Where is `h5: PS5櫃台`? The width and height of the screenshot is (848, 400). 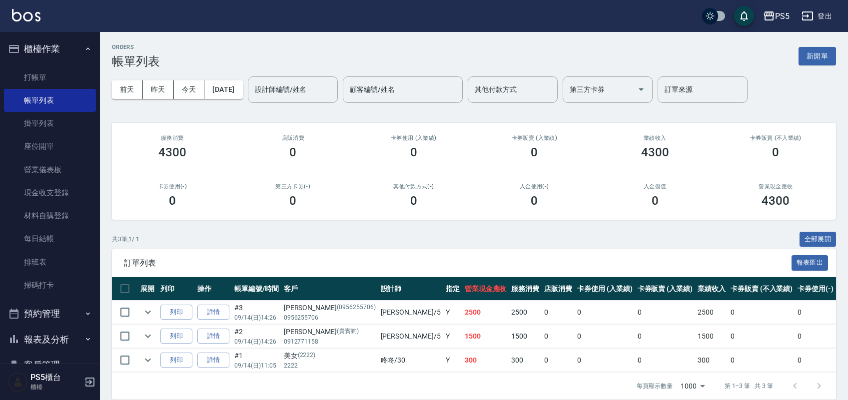
h5: PS5櫃台 is located at coordinates (56, 378).